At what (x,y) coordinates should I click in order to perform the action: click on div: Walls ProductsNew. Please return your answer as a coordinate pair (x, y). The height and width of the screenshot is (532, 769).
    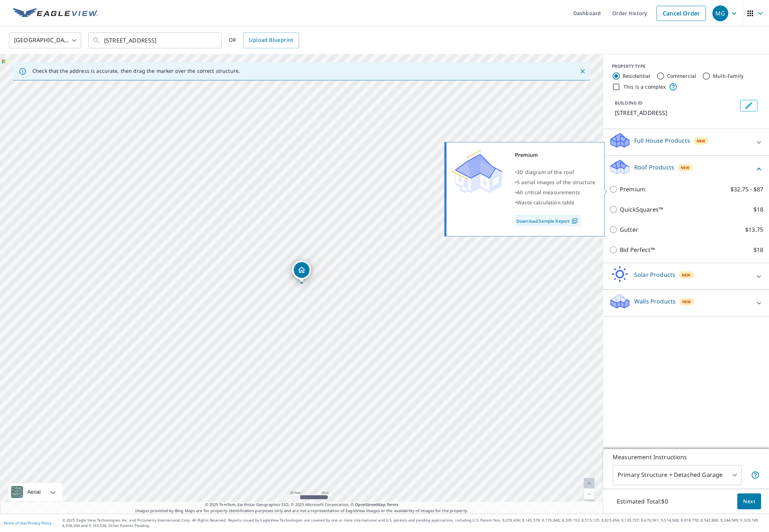
    Looking at the image, I should click on (687, 303).